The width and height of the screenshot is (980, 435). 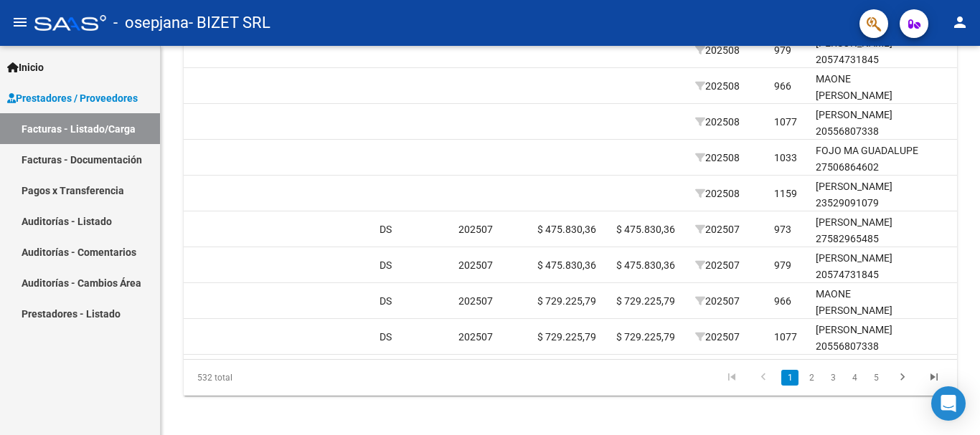 What do you see at coordinates (790, 378) in the screenshot?
I see `li: page 1` at bounding box center [790, 378].